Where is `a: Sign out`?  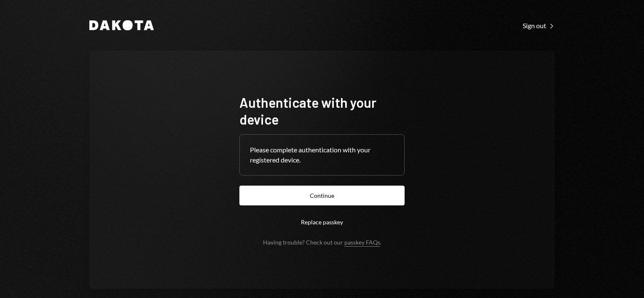 a: Sign out is located at coordinates (538, 25).